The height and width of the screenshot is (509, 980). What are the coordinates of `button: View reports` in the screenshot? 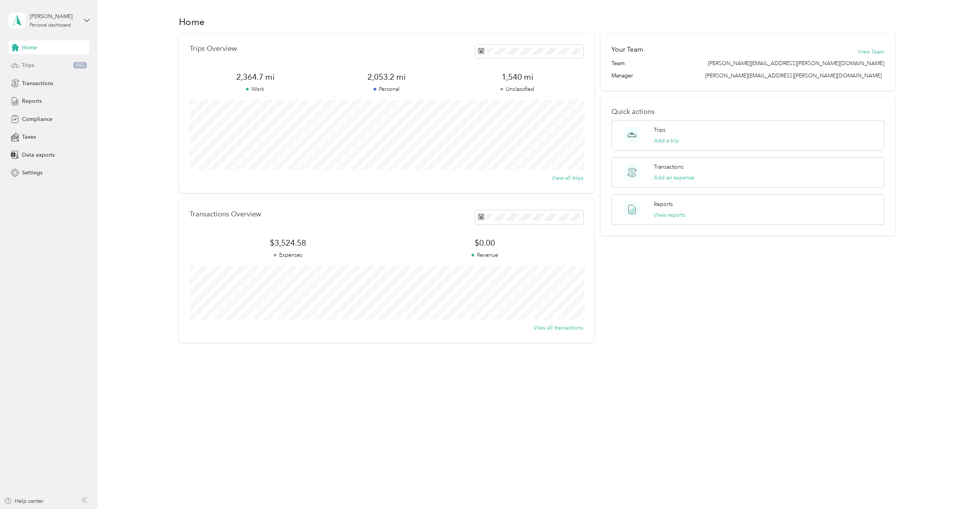 It's located at (669, 215).